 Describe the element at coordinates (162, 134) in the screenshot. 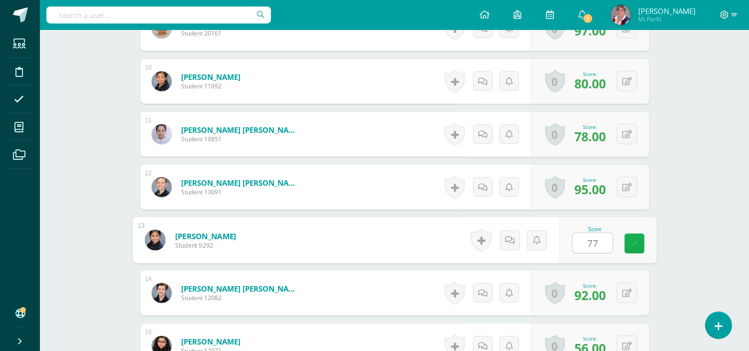

I see `img: d18ab4ab9d15804eba30c26d3c84db06.png` at that location.